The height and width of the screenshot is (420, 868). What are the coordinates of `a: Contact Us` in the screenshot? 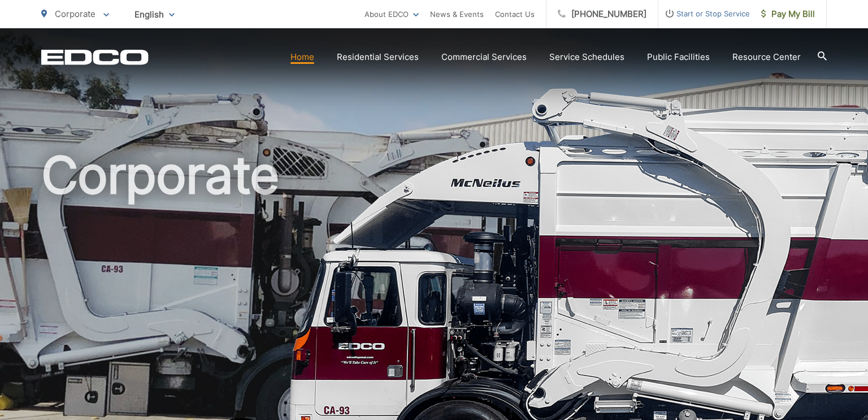 It's located at (515, 14).